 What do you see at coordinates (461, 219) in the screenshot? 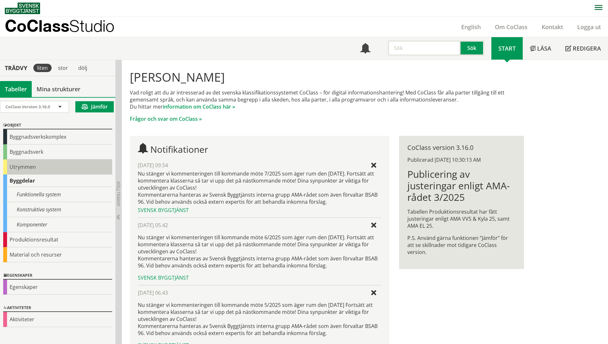
I see `p: Tabellen Produktionsresultat har fått justeringar enligt AMA VVS & Kyla 25, samt AMA EL 25.` at bounding box center [461, 219].